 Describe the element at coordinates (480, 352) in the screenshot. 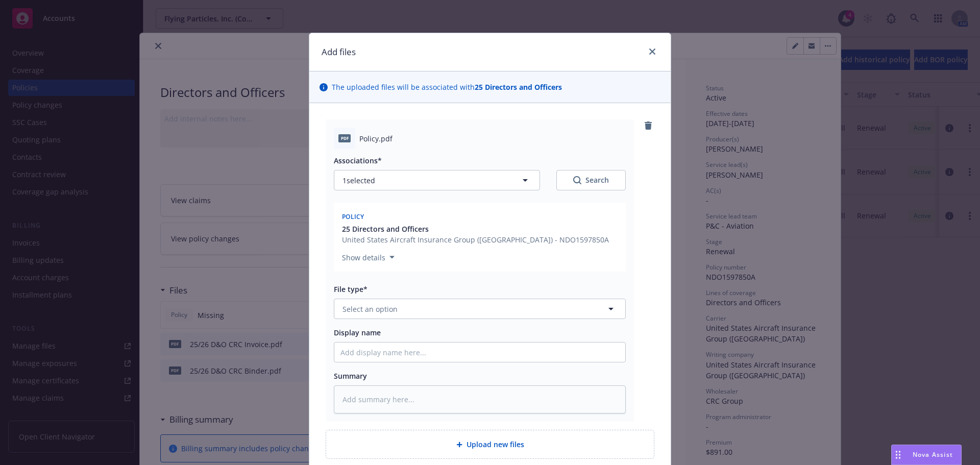

I see `input: Add display name here...` at that location.